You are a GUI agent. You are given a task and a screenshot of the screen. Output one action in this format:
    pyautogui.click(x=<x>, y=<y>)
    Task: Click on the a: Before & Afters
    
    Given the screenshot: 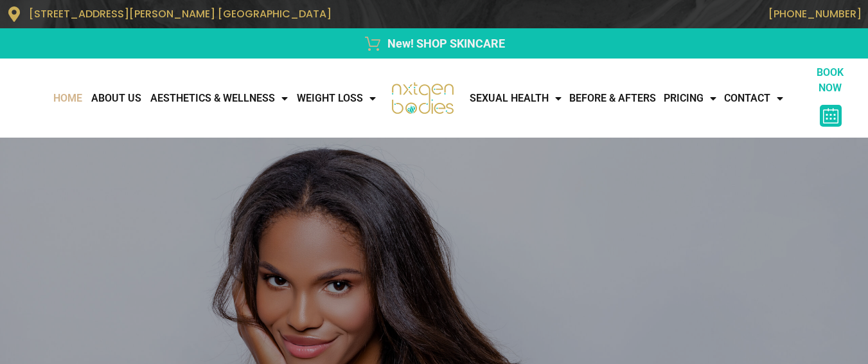 What is the action you would take?
    pyautogui.click(x=612, y=98)
    